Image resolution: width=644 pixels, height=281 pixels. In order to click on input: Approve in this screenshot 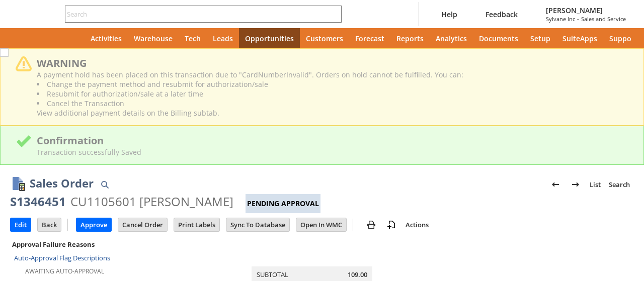, I will do `click(94, 225)`.